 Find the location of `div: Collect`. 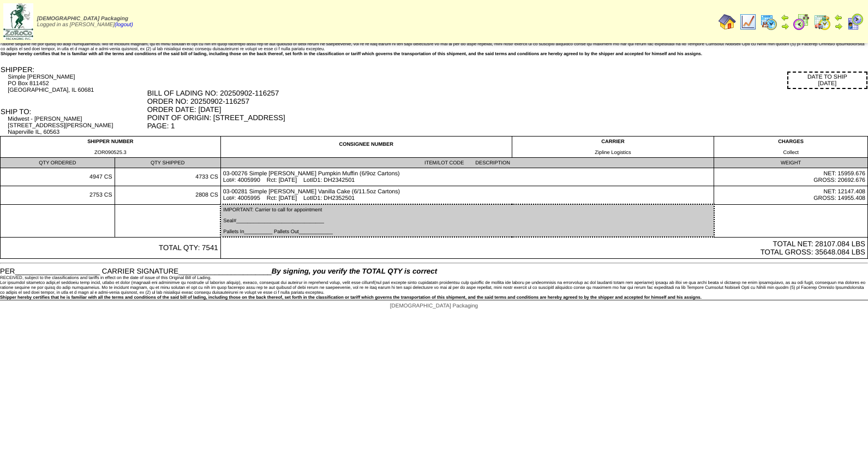

div: Collect is located at coordinates (791, 152).